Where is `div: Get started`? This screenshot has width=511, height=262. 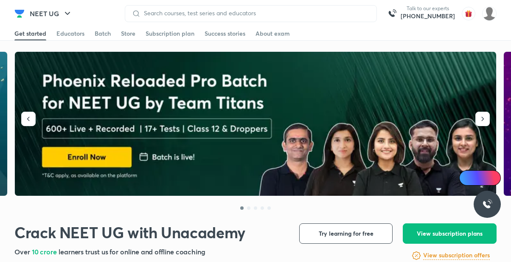
div: Get started is located at coordinates (30, 34).